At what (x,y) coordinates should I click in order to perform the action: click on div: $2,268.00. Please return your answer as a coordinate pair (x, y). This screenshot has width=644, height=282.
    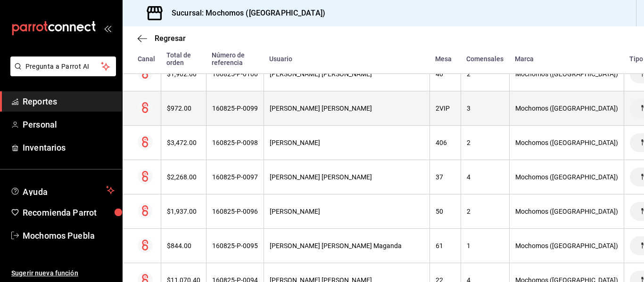
    Looking at the image, I should click on (184, 177).